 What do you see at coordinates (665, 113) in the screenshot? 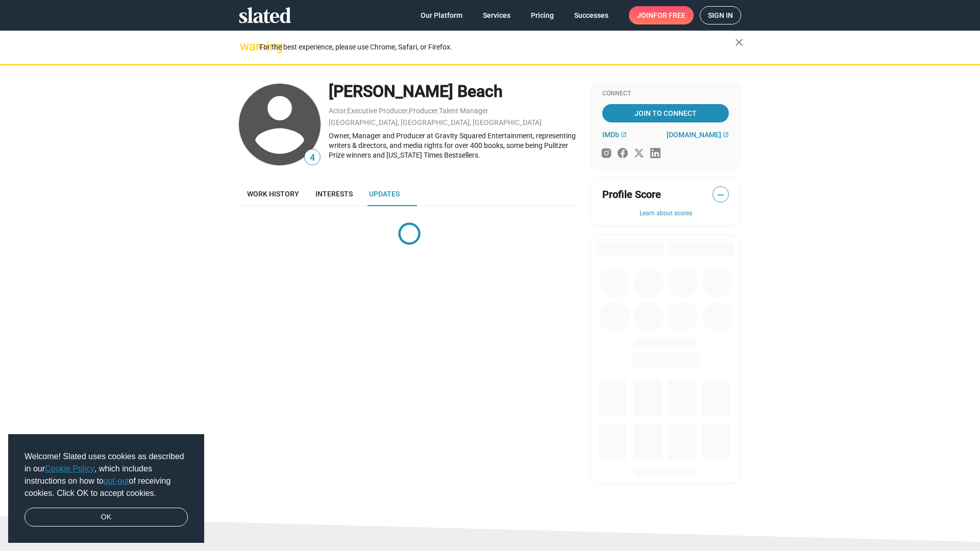
I see `span: Join To Connect` at bounding box center [665, 113].